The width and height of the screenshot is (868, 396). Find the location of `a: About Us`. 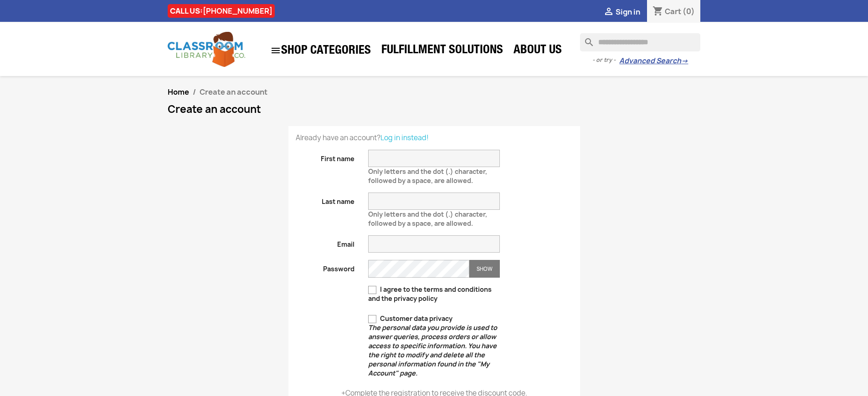

a: About Us is located at coordinates (538, 51).